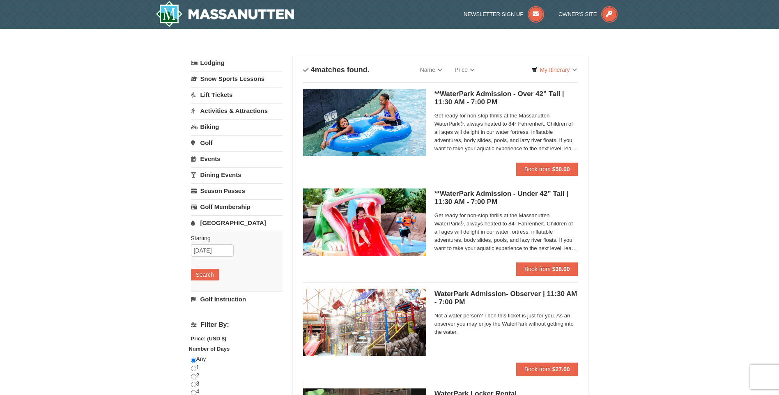  I want to click on img: Massanutten Resort Logo, so click(225, 14).